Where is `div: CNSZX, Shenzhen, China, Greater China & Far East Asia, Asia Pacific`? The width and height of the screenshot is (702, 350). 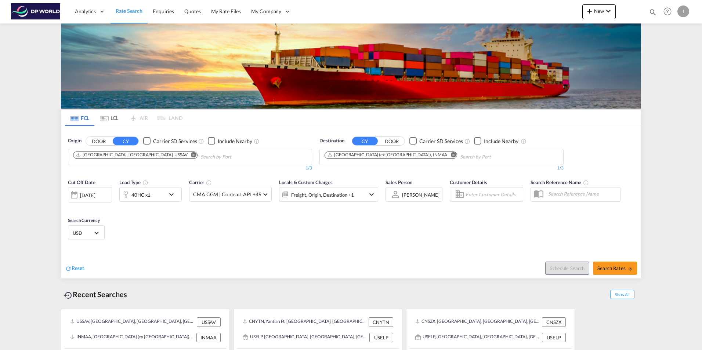 div: CNSZX, Shenzhen, China, Greater China & Far East Asia, Asia Pacific is located at coordinates (478, 323).